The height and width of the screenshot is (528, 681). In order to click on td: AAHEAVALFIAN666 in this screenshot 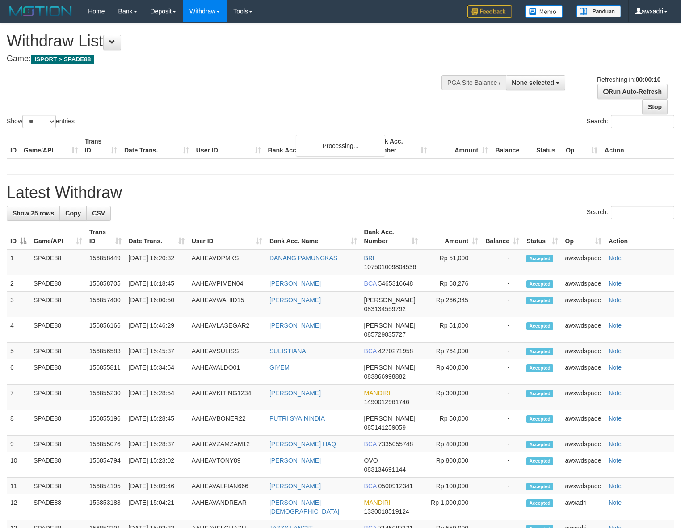, I will do `click(227, 486)`.